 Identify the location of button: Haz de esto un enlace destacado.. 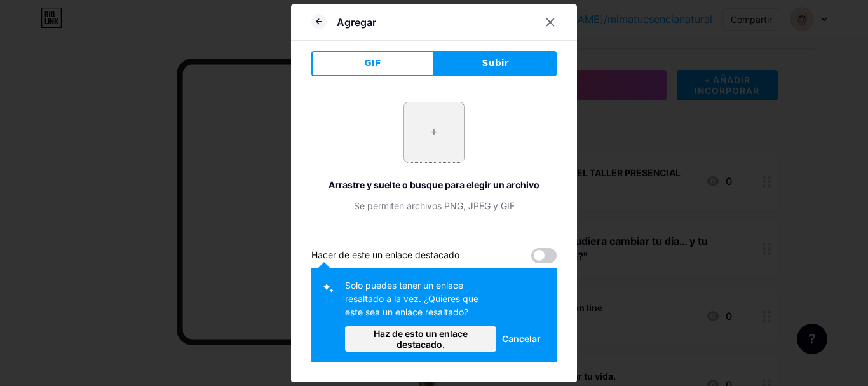
(421, 339).